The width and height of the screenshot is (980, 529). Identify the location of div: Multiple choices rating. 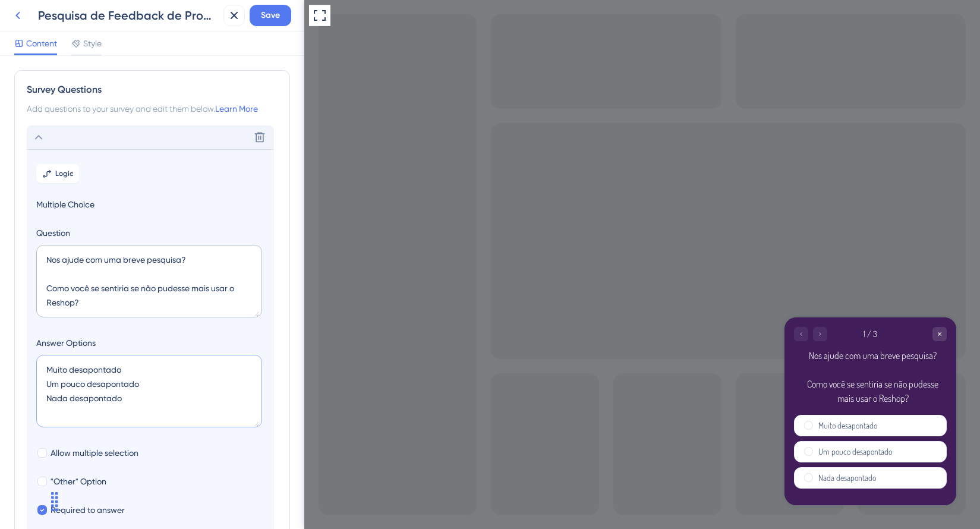
(86, 135).